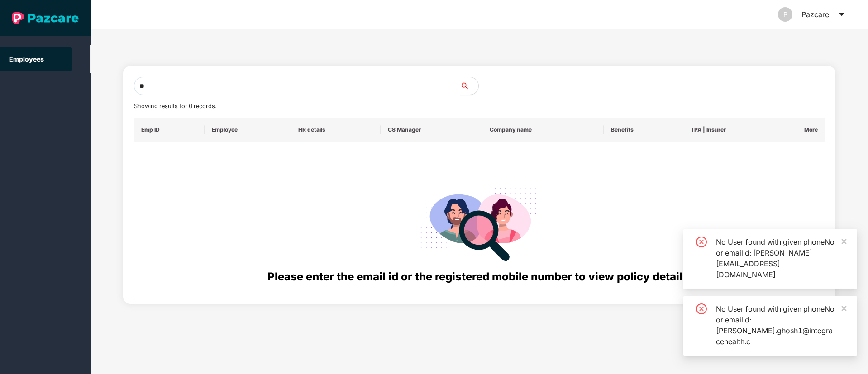 The image size is (868, 374). I want to click on th: CS Manager, so click(431, 130).